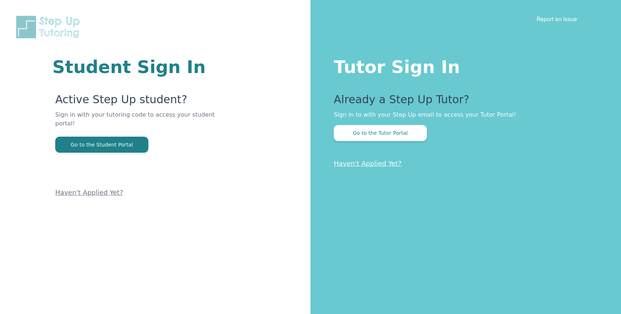 The image size is (621, 314). I want to click on button: Go to the Tutor Portal, so click(381, 133).